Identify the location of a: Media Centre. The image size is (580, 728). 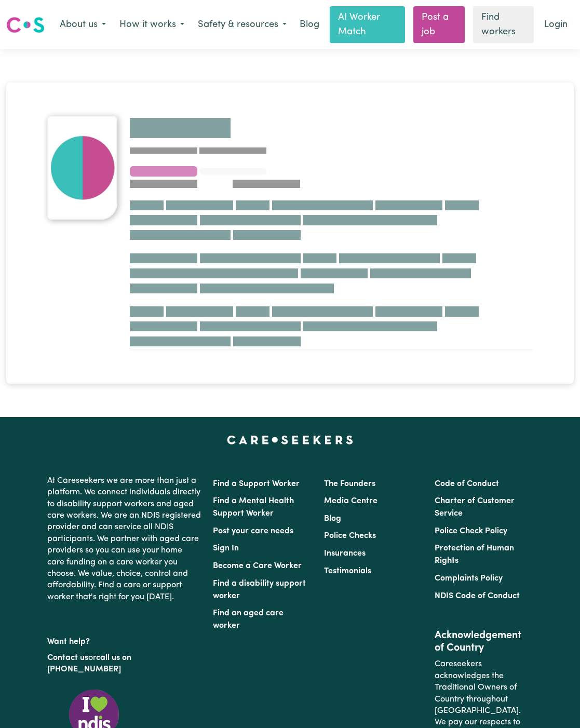
(351, 501).